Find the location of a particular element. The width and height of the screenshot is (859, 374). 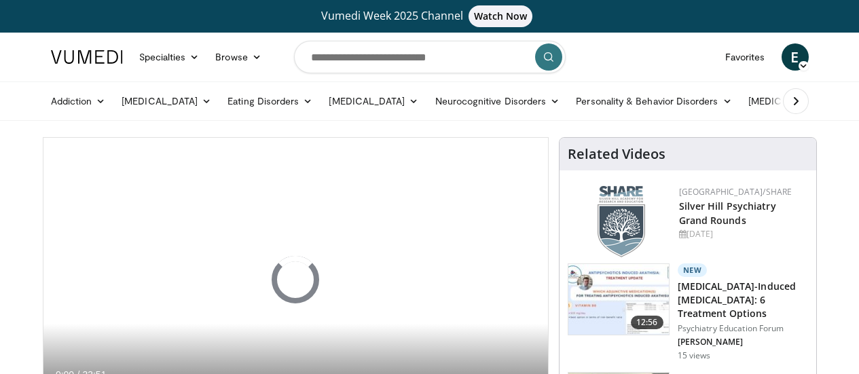

img: f8aaeb6d-318f-4fcf-bd1d-54ce21f29e87.png.150x105_q85_autocrop_double_scale_upscale_version-0.2.png is located at coordinates (621, 221).